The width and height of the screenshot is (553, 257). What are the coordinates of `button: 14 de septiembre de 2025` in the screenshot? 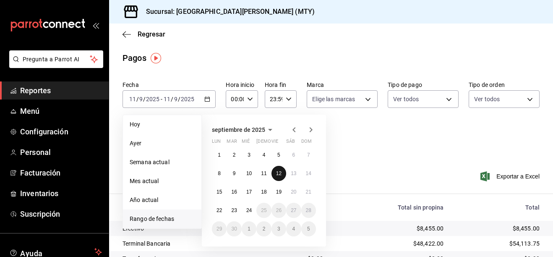 It's located at (308, 173).